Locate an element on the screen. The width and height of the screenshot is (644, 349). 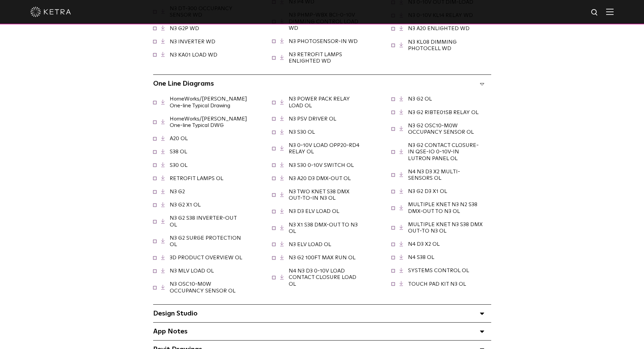
img: search icon is located at coordinates (595, 12).